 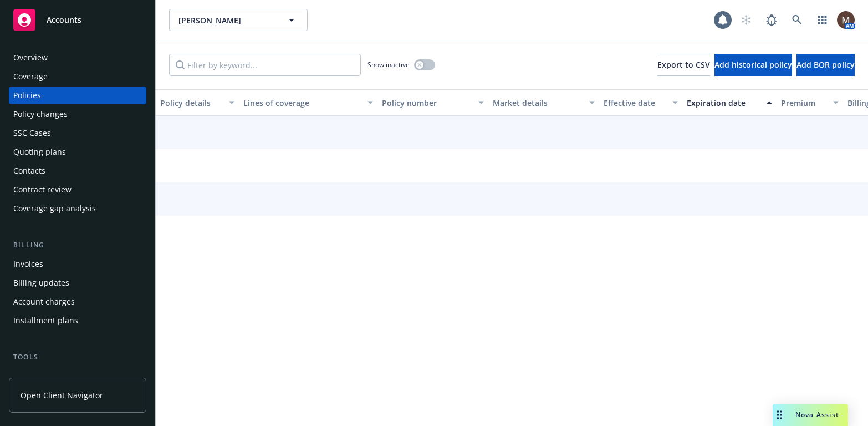 I want to click on div: Effective date, so click(x=634, y=103).